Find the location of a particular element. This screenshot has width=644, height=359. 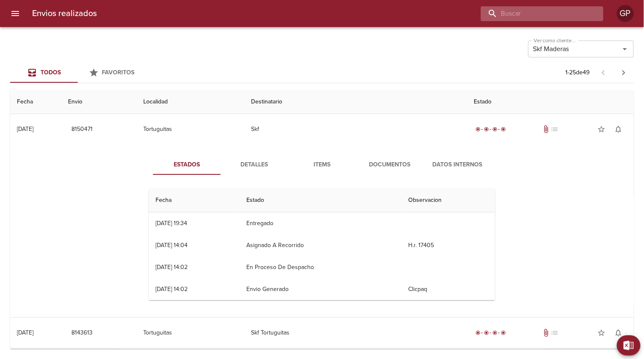

h6: Envios realizados is located at coordinates (64, 13).